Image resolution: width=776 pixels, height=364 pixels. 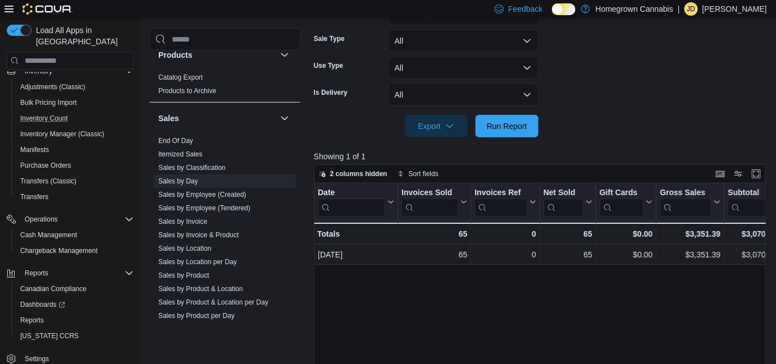 I want to click on button: Bulk Pricing Import, so click(x=75, y=103).